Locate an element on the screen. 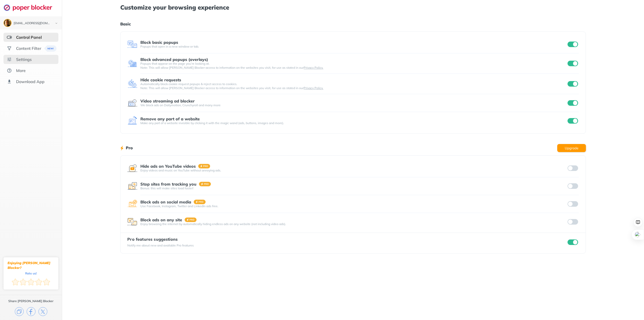 The height and width of the screenshot is (320, 644). div: Use Facebook, Instagram, Twitter and LinkedIn ads free. is located at coordinates (354, 206).